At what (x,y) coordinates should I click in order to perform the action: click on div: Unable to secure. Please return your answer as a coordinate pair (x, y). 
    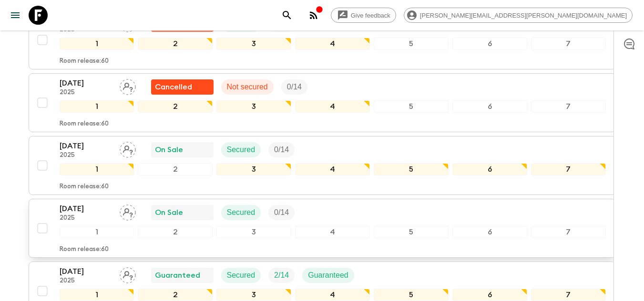
    Looking at the image, I should click on (182, 87).